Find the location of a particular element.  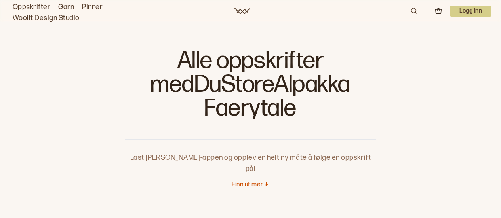

a: Woolit Design Studio is located at coordinates (46, 18).